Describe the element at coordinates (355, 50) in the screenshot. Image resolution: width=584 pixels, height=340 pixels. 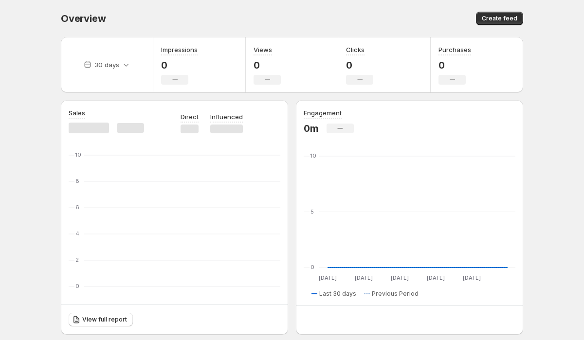
I see `h3: Clicks` at that location.